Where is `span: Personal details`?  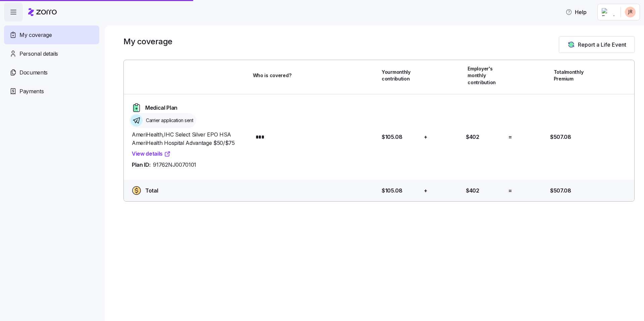
span: Personal details is located at coordinates (39, 53).